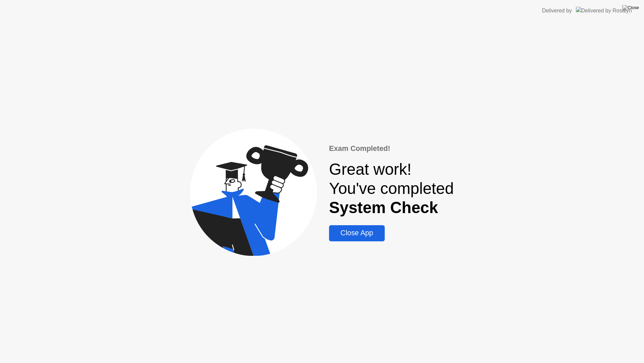  Describe the element at coordinates (557, 11) in the screenshot. I see `div: Delivered by` at that location.